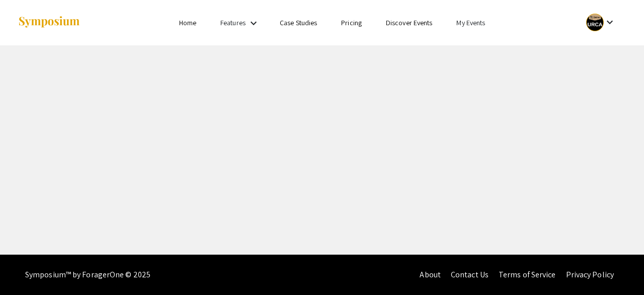 The width and height of the screenshot is (644, 295). Describe the element at coordinates (351, 23) in the screenshot. I see `a: Pricing` at that location.